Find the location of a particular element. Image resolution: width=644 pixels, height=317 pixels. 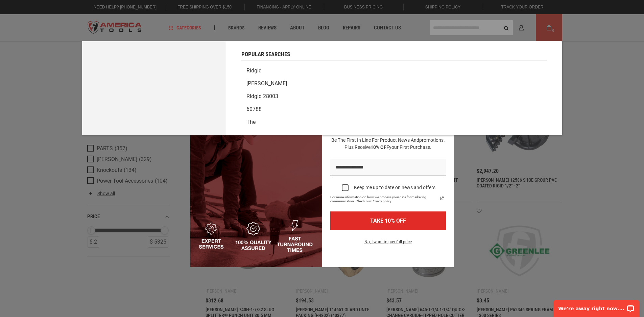

a: Read our Privacy Policy is located at coordinates (442, 199).